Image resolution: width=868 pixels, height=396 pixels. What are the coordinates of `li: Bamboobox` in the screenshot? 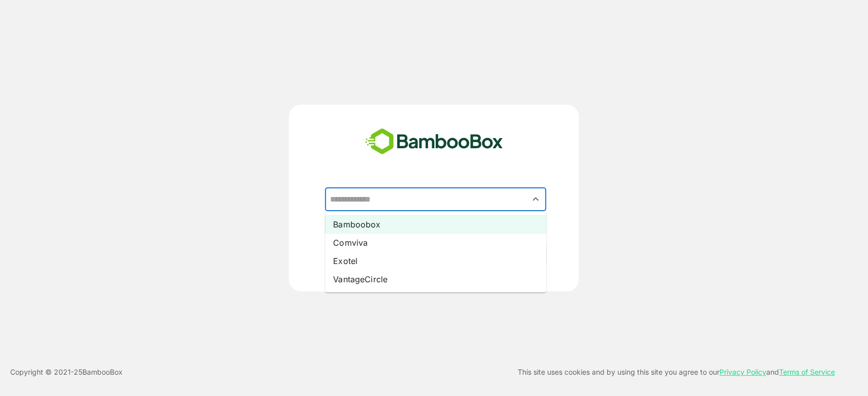 It's located at (435, 224).